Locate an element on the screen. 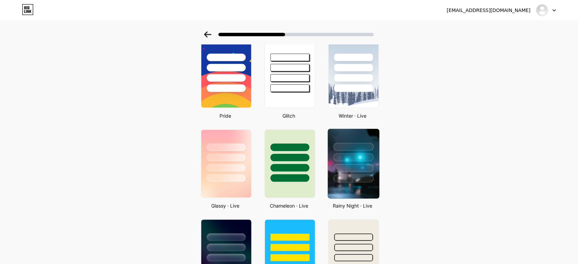 The image size is (578, 264). div: Glassy · Live is located at coordinates (225, 206).